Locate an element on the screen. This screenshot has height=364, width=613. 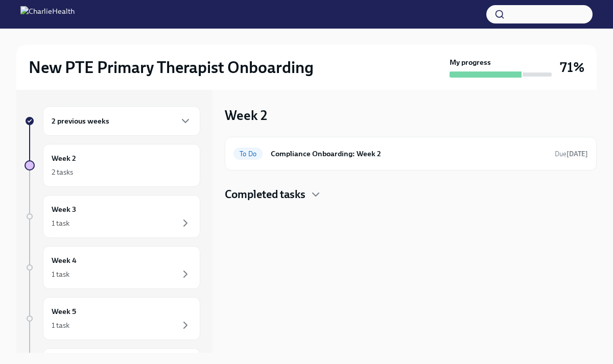
a: Week 31 task is located at coordinates (113, 216).